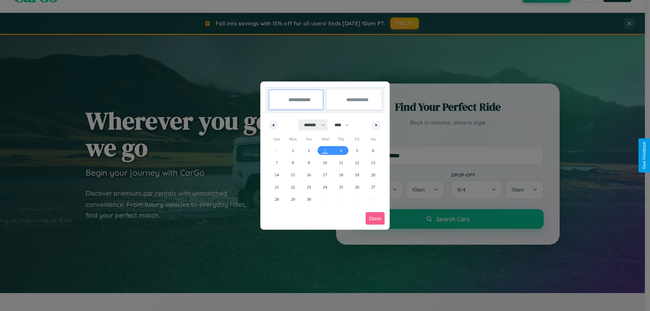  Describe the element at coordinates (309, 139) in the screenshot. I see `span: Tue` at that location.